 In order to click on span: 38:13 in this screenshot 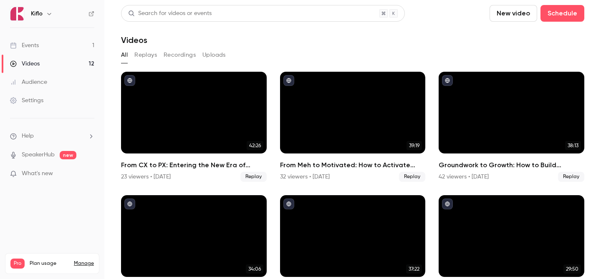, I will do `click(573, 146)`.